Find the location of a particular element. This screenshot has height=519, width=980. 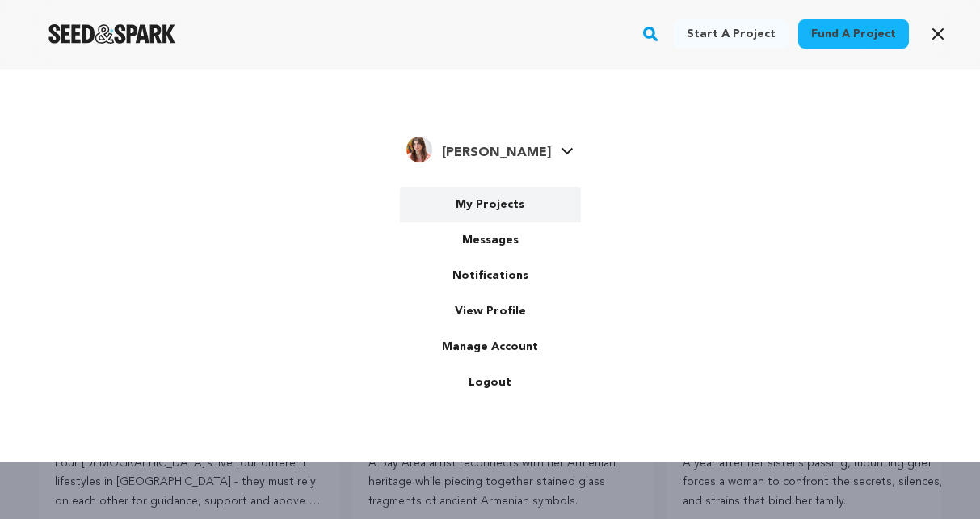

a: Fund a project is located at coordinates (853, 34).